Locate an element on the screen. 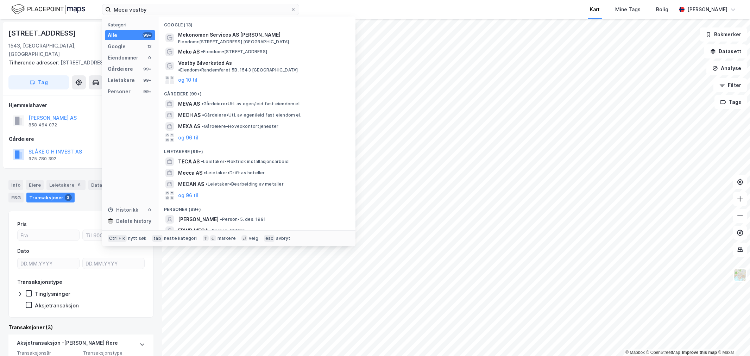 The width and height of the screenshot is (750, 356). div: Tinglysninger is located at coordinates (52, 294).